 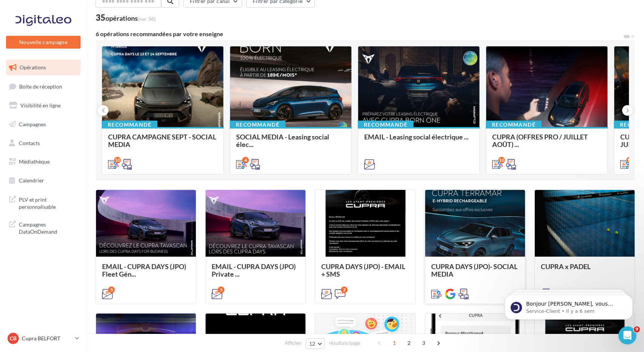 I want to click on span: Médiathèque, so click(x=34, y=161).